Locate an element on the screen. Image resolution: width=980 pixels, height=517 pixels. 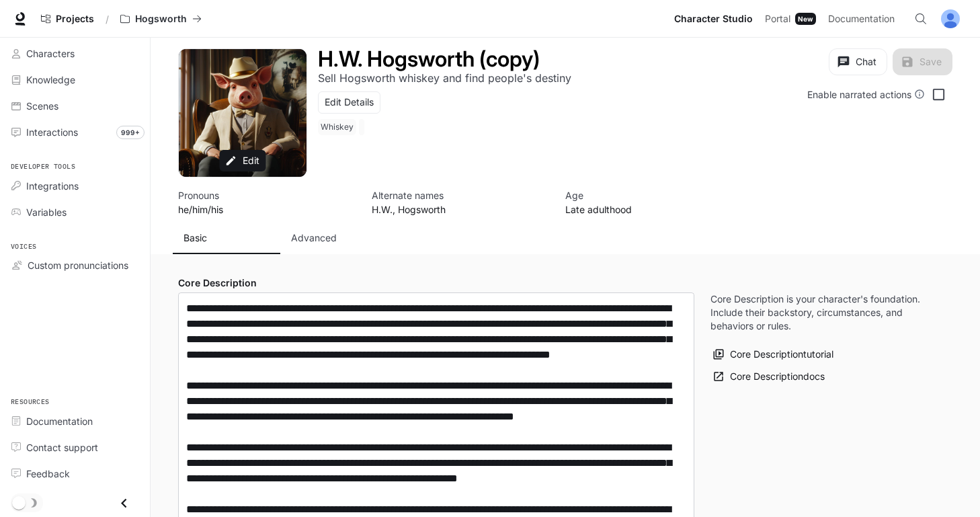
a: Variables is located at coordinates (74, 211).